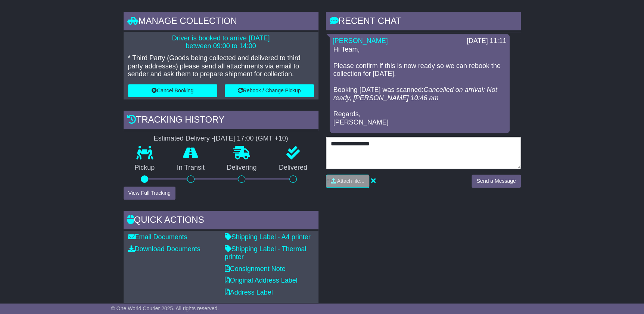  I want to click on p: Delivering, so click(242, 168).